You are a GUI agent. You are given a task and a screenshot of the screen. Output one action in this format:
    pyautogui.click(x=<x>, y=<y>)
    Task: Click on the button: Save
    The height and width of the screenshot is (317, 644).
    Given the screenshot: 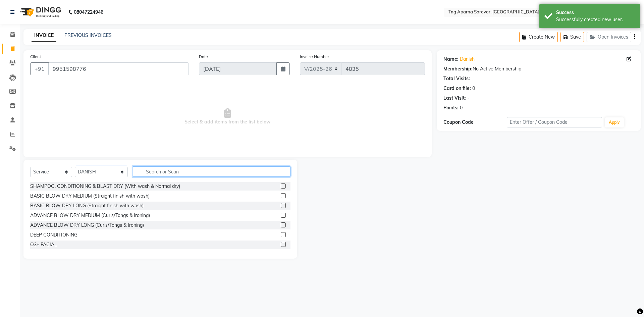 What is the action you would take?
    pyautogui.click(x=572, y=37)
    